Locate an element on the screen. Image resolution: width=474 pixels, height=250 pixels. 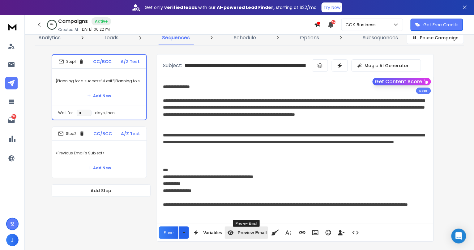
button: Variables is located at coordinates (207, 232).